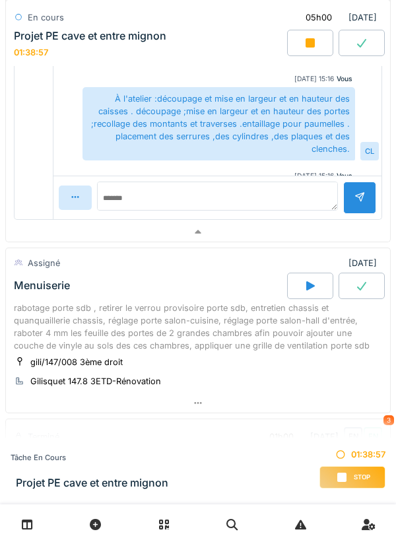 The image size is (396, 544). I want to click on div: CL, so click(369, 151).